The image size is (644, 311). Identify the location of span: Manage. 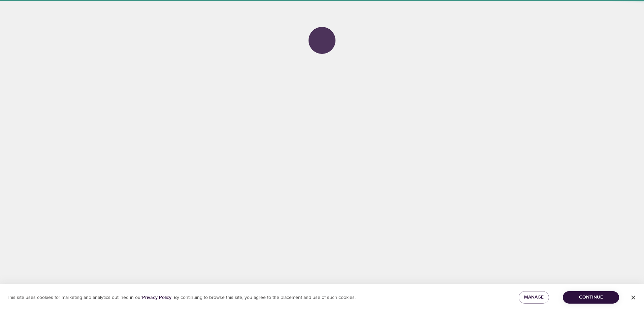
(534, 297).